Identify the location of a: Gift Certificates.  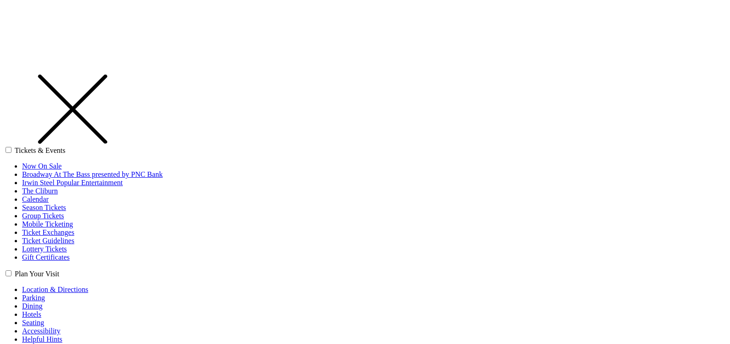
(46, 257).